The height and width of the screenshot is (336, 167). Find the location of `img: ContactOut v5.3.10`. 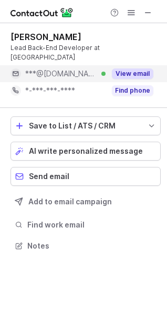

img: ContactOut v5.3.10 is located at coordinates (42, 13).